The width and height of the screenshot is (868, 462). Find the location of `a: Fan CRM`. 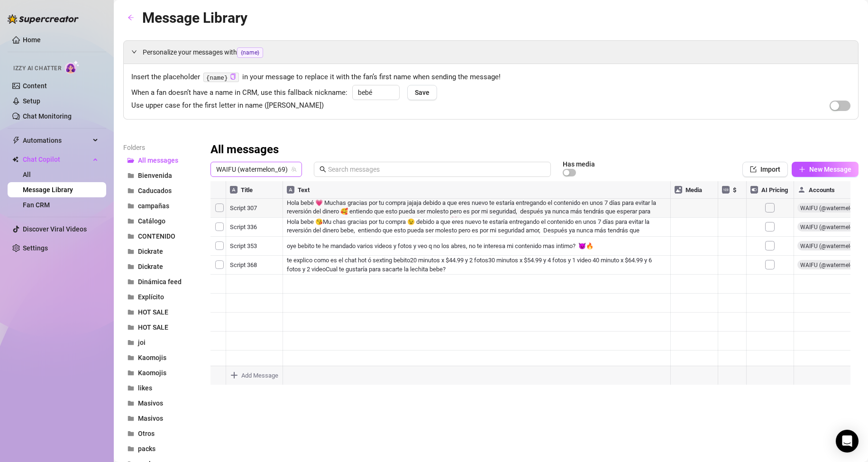

a: Fan CRM is located at coordinates (36, 205).